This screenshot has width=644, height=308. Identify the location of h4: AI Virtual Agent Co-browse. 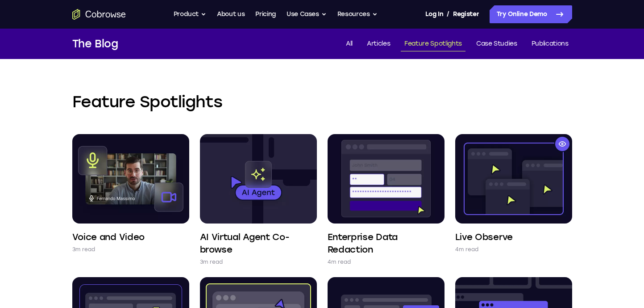
(259, 243).